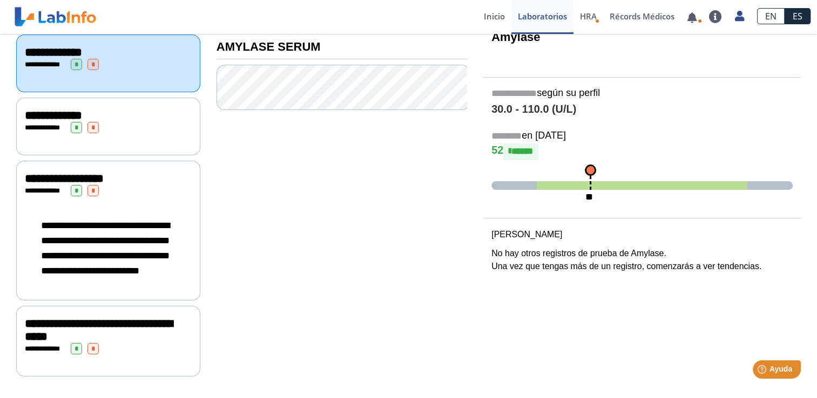  Describe the element at coordinates (642, 93) in the screenshot. I see `h5: según su perfil` at that location.